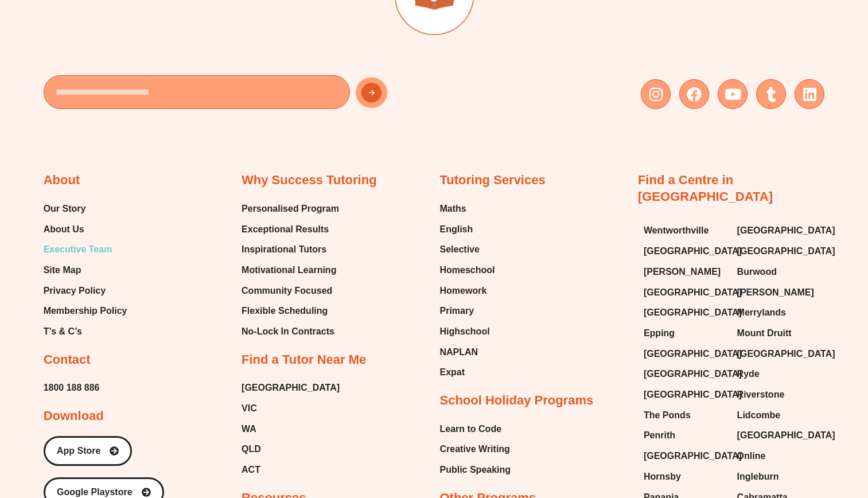 The width and height of the screenshot is (868, 498). What do you see at coordinates (464, 332) in the screenshot?
I see `span: Highschool` at bounding box center [464, 332].